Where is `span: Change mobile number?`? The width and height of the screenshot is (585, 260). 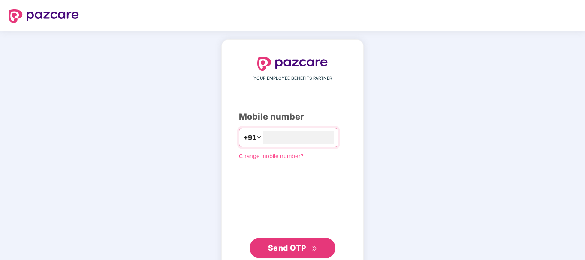
span: Change mobile number? is located at coordinates (271, 156).